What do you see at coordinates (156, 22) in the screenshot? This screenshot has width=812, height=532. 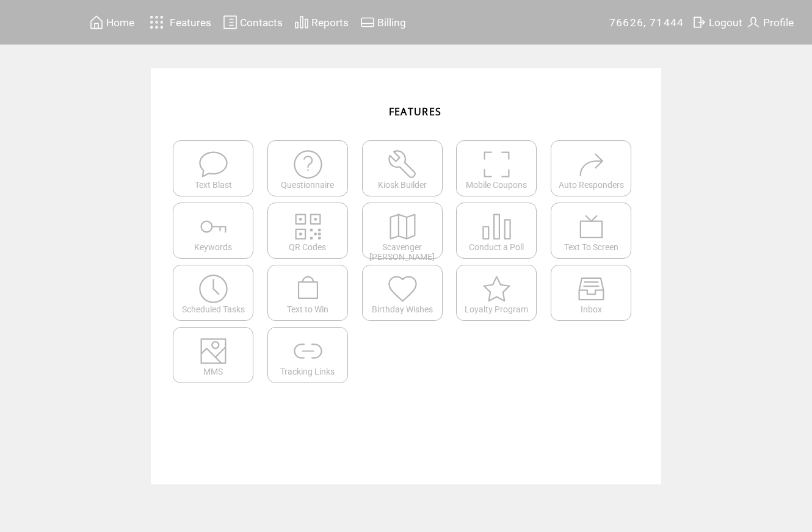 I see `img: features.svg` at bounding box center [156, 22].